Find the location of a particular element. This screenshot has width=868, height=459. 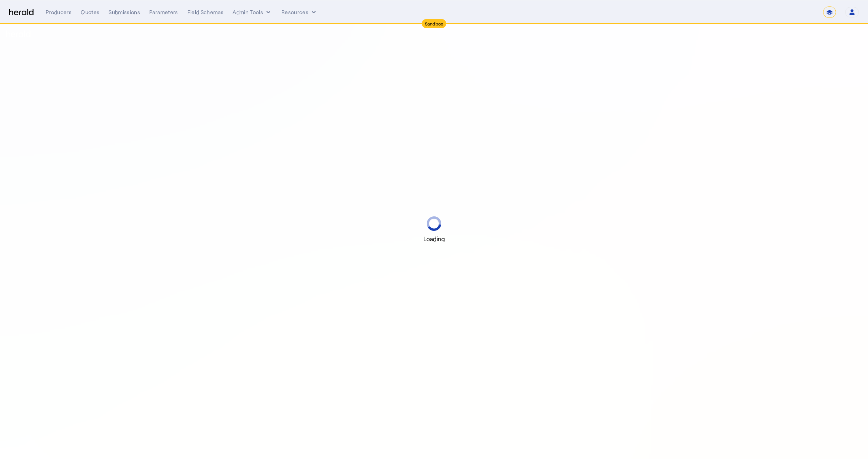

div: Parameters is located at coordinates (164, 12).